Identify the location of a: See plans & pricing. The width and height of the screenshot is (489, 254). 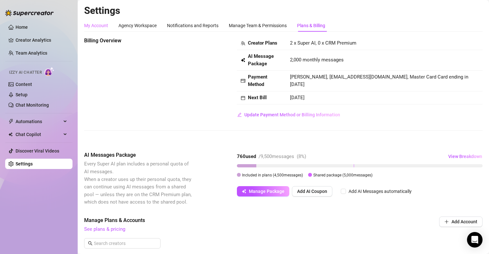
(105, 230).